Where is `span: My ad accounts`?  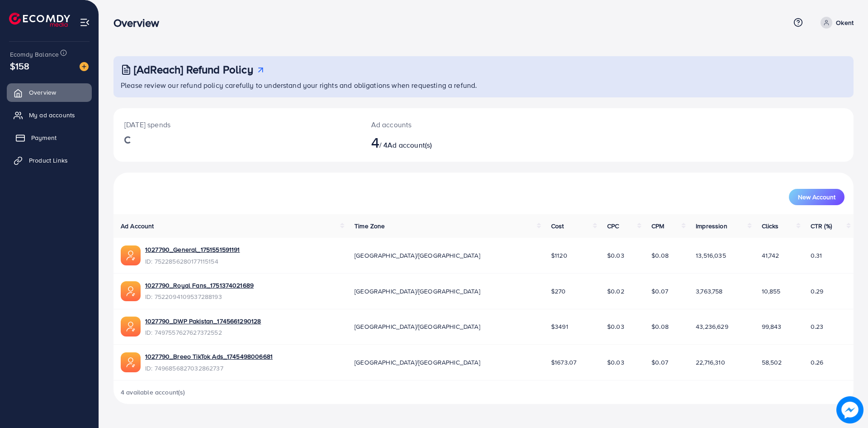
span: My ad accounts is located at coordinates (52, 115).